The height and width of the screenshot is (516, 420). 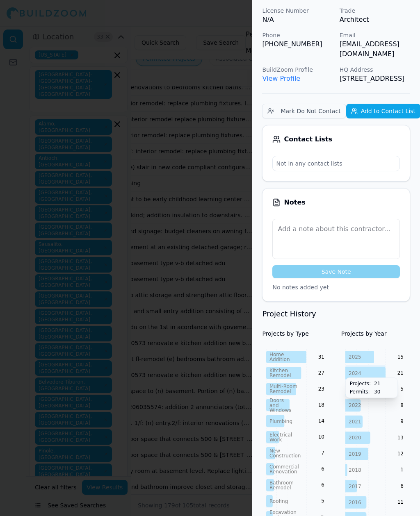 What do you see at coordinates (335, 139) in the screenshot?
I see `div: Contact Lists` at bounding box center [335, 139].